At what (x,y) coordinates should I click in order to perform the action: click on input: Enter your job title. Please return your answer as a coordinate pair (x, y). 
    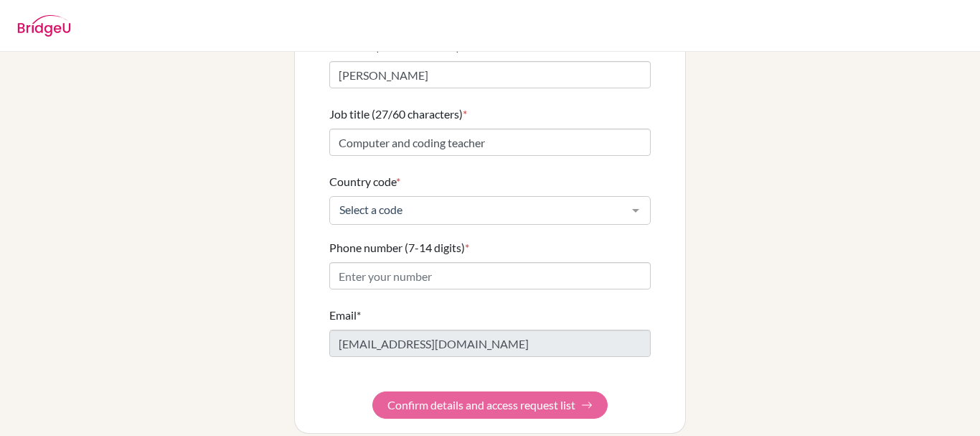
    Looking at the image, I should click on (490, 142).